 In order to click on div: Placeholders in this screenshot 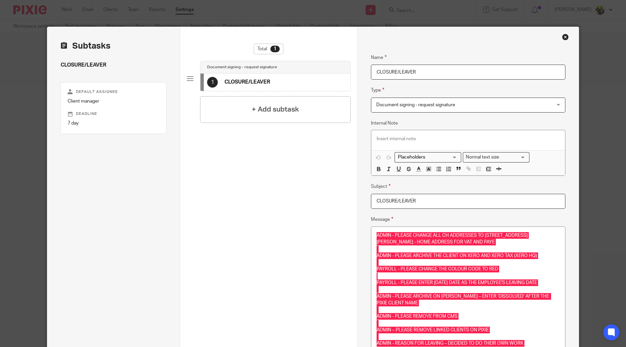, I will do `click(428, 157)`.